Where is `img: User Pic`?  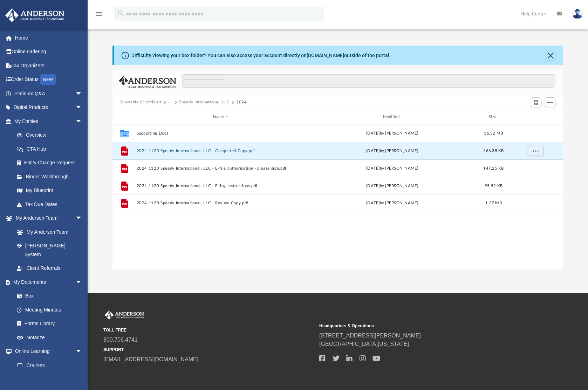 img: User Pic is located at coordinates (578, 14).